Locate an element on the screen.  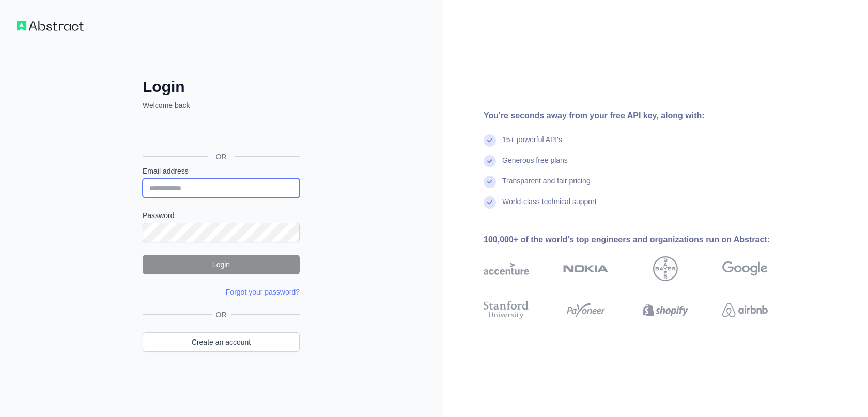
label: Password is located at coordinates (221, 216).